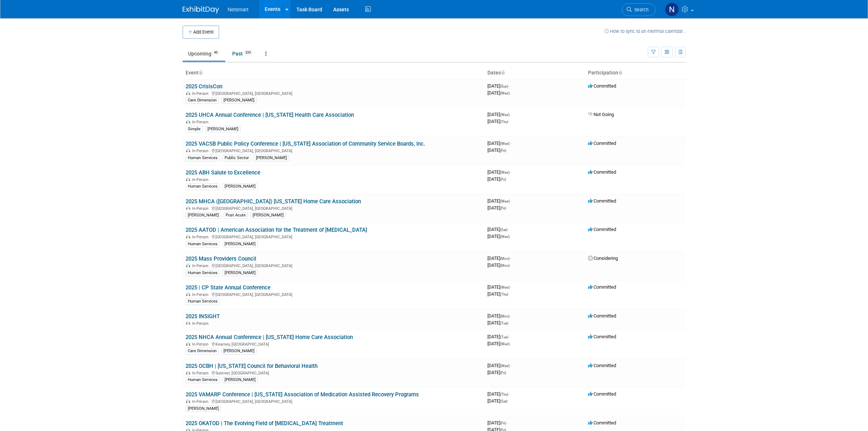 The height and width of the screenshot is (431, 868). I want to click on span: Search, so click(640, 10).